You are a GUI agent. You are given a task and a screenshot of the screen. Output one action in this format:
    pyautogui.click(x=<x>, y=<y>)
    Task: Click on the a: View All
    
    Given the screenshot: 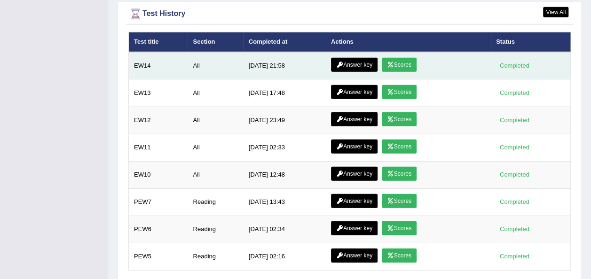 What is the action you would take?
    pyautogui.click(x=556, y=12)
    